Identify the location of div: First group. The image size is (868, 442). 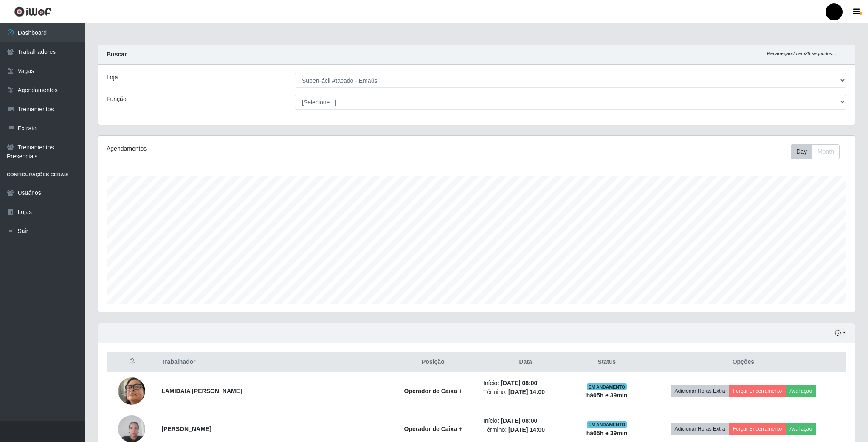
(815, 152).